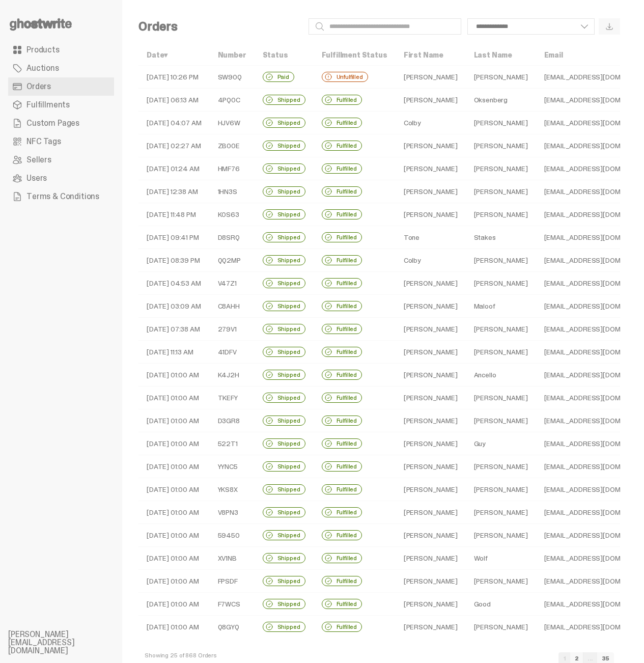 The image size is (644, 663). I want to click on td: FPSDF, so click(232, 581).